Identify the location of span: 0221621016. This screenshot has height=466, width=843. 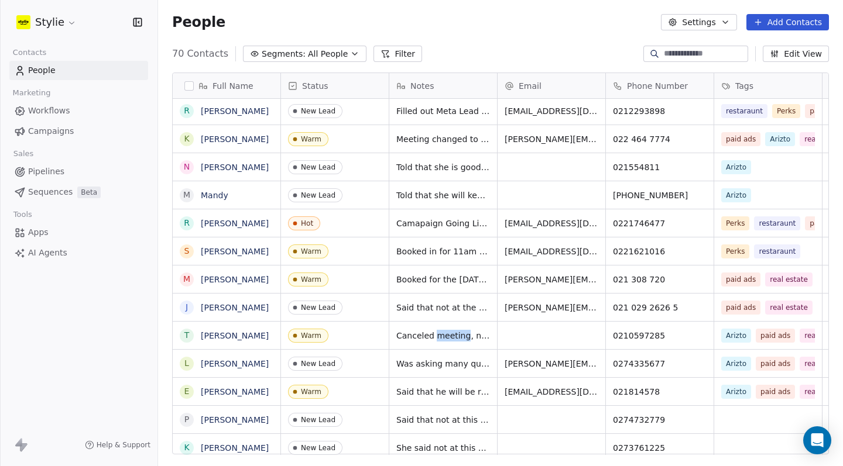
(638, 252).